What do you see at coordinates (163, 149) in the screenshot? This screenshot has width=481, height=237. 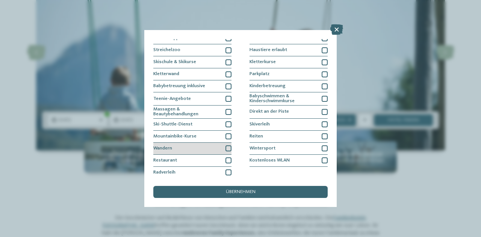 I see `span: Wandern` at bounding box center [163, 149].